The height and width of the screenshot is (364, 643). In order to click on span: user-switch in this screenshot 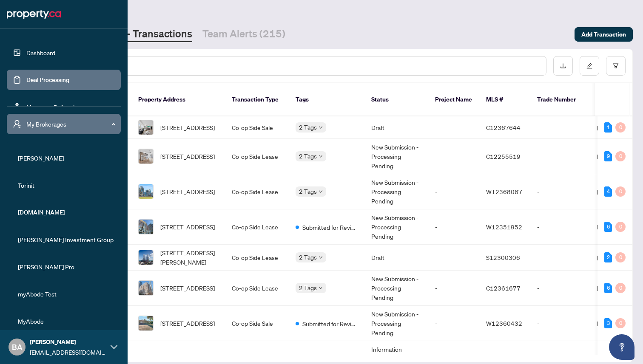, I will do `click(17, 124)`.